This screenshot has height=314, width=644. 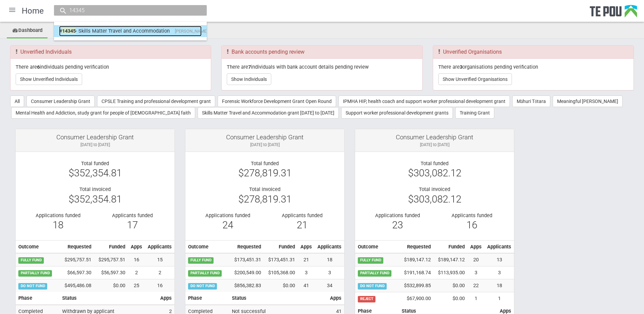 What do you see at coordinates (533, 52) in the screenshot?
I see `h3: Unverified Organisations` at bounding box center [533, 52].